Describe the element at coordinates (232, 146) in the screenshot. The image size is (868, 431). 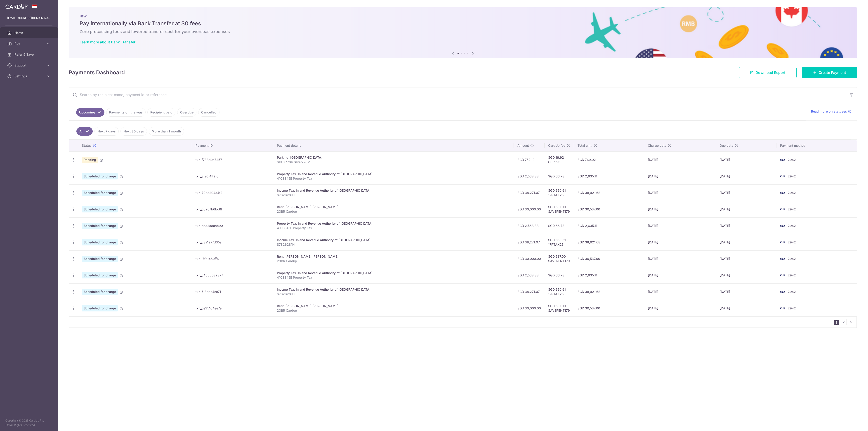
I see `th: Payment ID` at that location.